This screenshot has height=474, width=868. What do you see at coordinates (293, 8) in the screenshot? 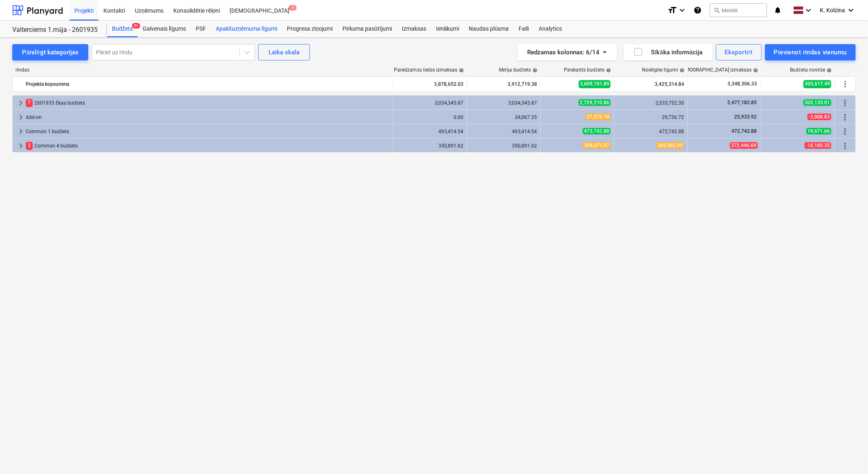
I see `span: 1` at bounding box center [293, 8].